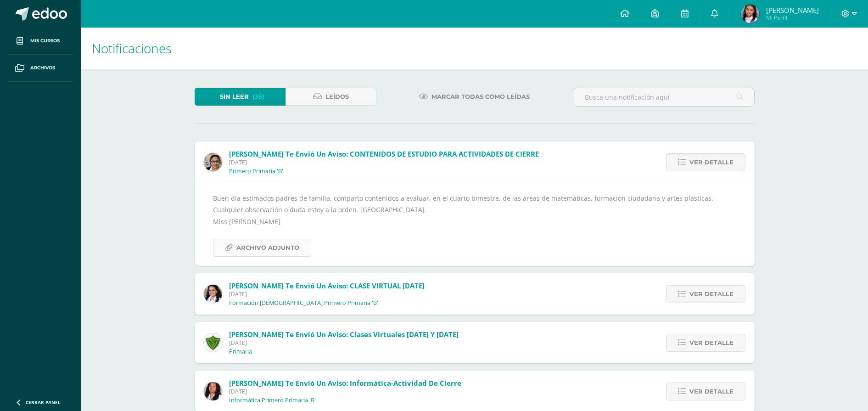 This screenshot has height=411, width=868. Describe the element at coordinates (213, 294) in the screenshot. I see `img: 95d3d8525bae527393233dcea497dce3.png` at that location.